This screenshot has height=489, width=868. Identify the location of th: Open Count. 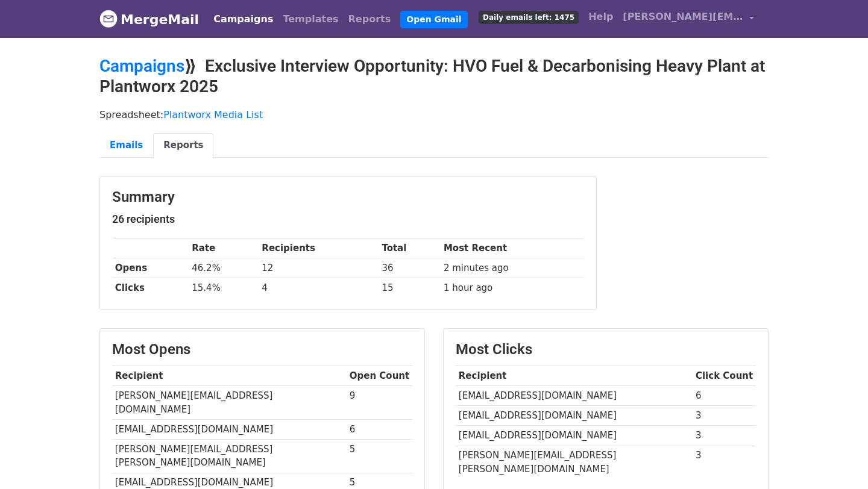
(379, 376).